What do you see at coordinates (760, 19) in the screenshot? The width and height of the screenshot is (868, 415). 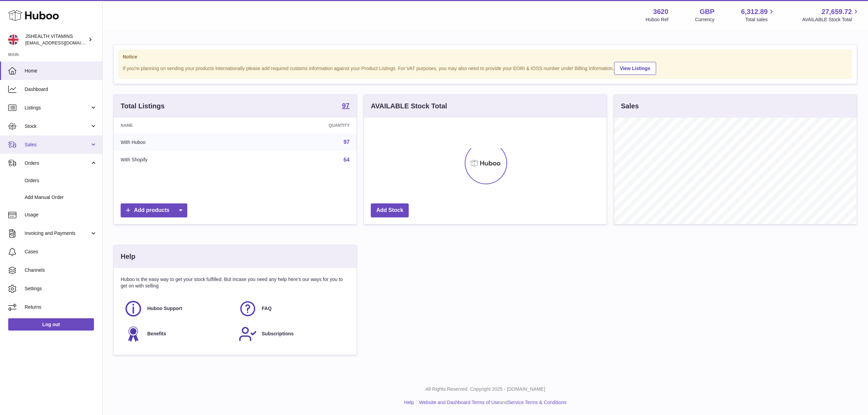 I see `span: Total sales` at bounding box center [760, 19].